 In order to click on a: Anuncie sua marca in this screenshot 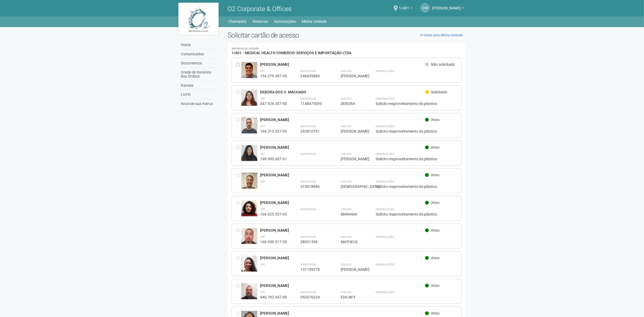, I will do `click(200, 104)`.